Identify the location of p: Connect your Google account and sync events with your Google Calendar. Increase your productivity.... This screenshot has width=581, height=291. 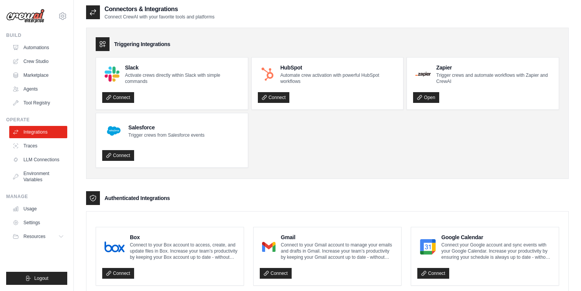
(497, 251).